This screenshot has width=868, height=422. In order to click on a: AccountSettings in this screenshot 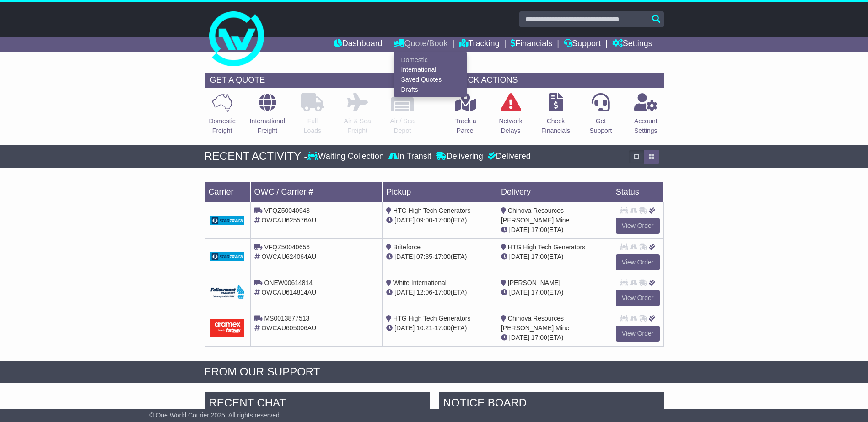, I will do `click(645, 117)`.